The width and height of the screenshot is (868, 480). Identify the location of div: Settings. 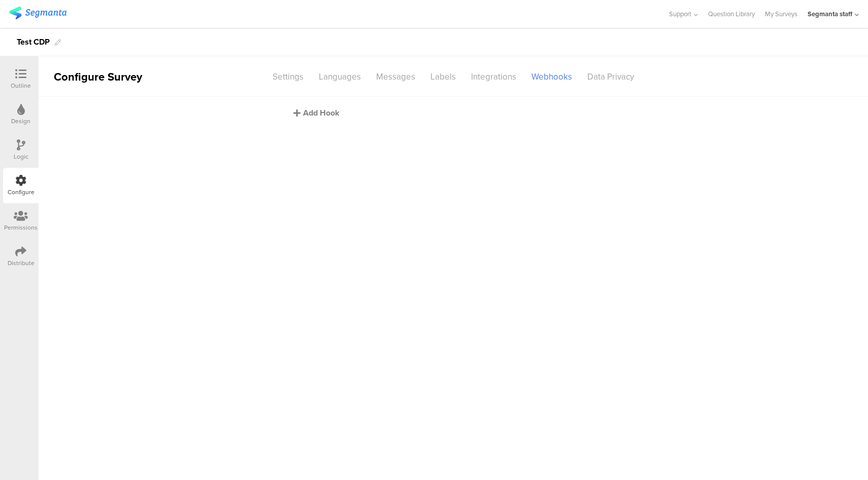
(288, 76).